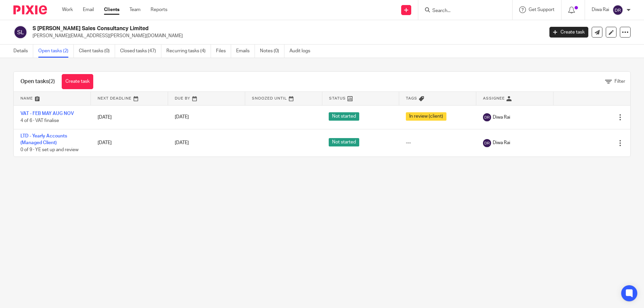 The width and height of the screenshot is (644, 308). Describe the element at coordinates (52, 82) in the screenshot. I see `span: (2)` at that location.